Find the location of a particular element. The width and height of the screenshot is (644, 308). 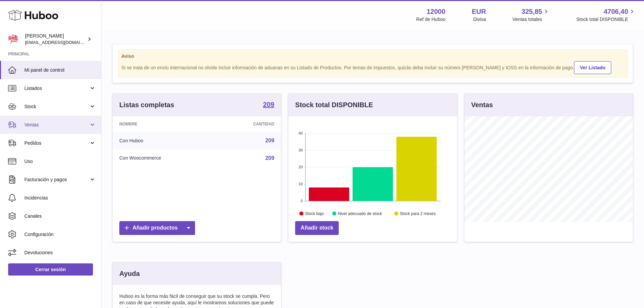

span: Stock total DISPONIBLE is located at coordinates (606, 19).